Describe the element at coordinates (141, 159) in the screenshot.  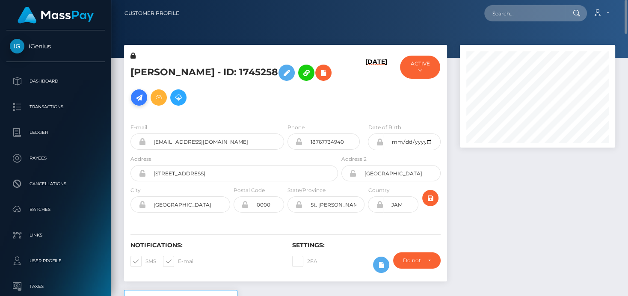
I see `label: Address` at that location.